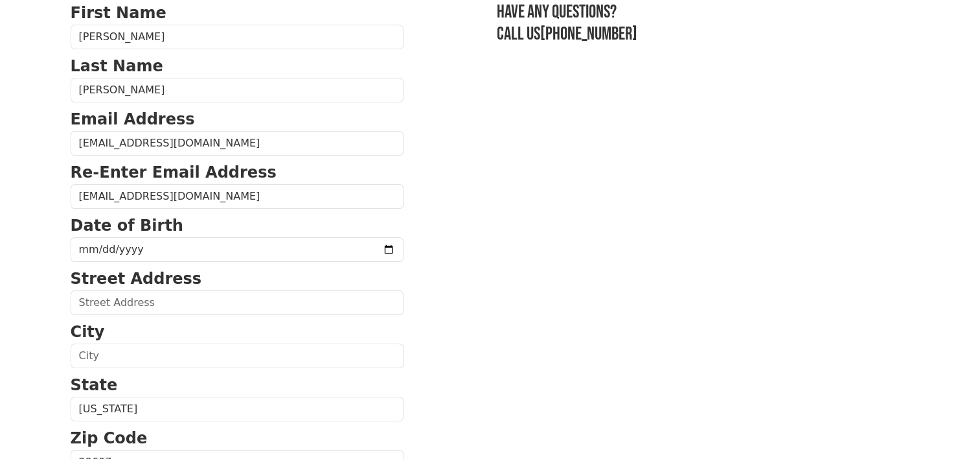  I want to click on h3: Have any questions?, so click(704, 13).